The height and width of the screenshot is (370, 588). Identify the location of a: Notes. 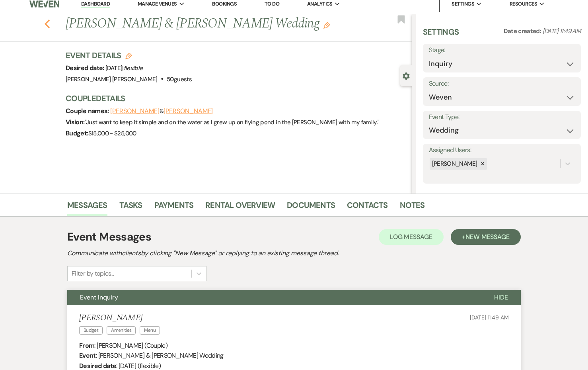
(413, 207).